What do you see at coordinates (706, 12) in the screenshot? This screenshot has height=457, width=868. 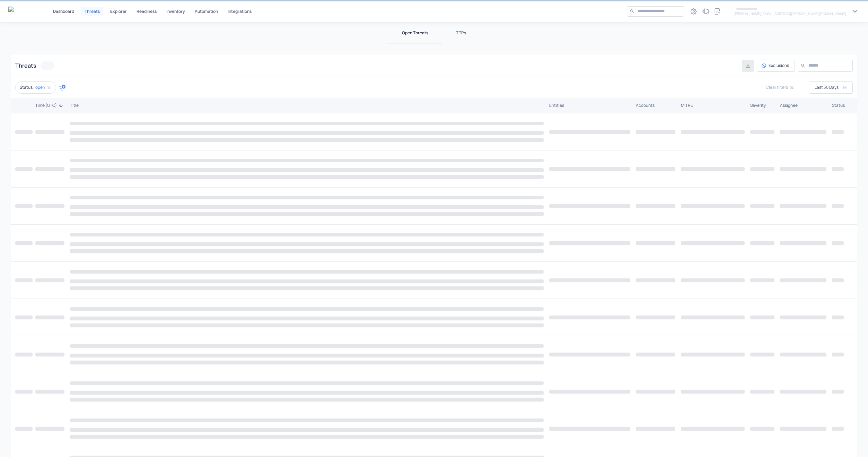 I see `button: What's new` at bounding box center [706, 12].